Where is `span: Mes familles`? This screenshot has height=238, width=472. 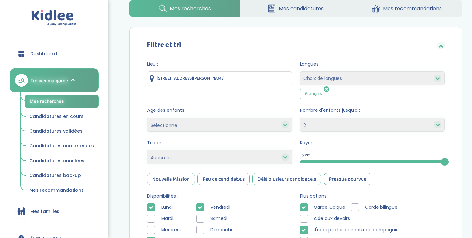 span: Mes familles is located at coordinates (45, 211).